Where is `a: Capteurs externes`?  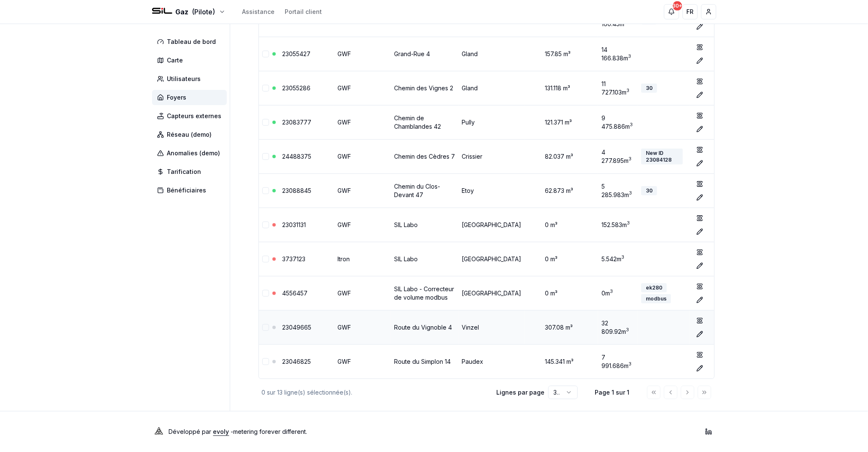 a: Capteurs externes is located at coordinates (191, 116).